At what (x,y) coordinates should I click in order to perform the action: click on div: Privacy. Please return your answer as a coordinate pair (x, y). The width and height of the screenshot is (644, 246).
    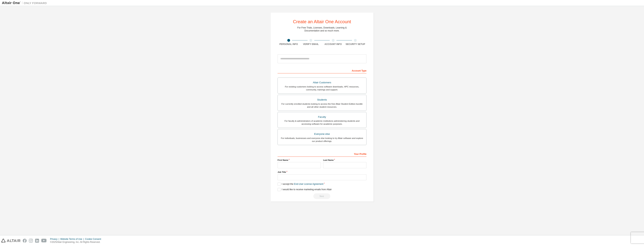
    Looking at the image, I should click on (55, 239).